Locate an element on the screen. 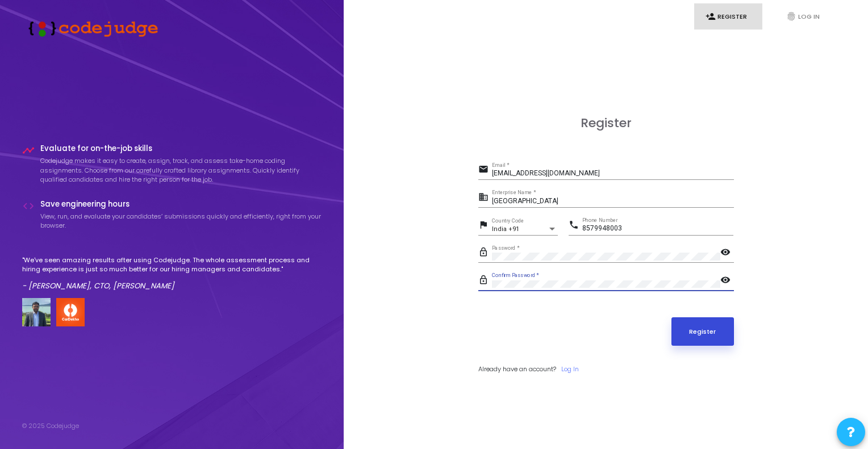 The image size is (868, 449). mat-icon: business is located at coordinates (485, 198).